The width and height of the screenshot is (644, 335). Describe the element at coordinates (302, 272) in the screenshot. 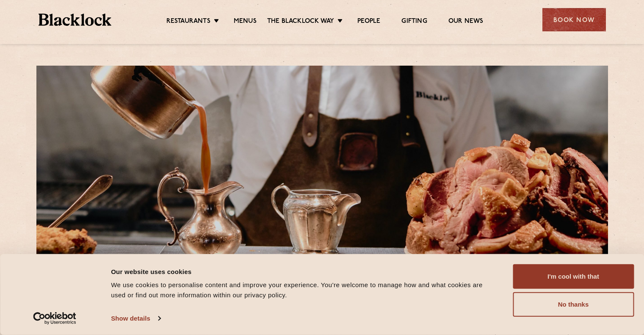

I see `div: Our website uses cookies` at that location.